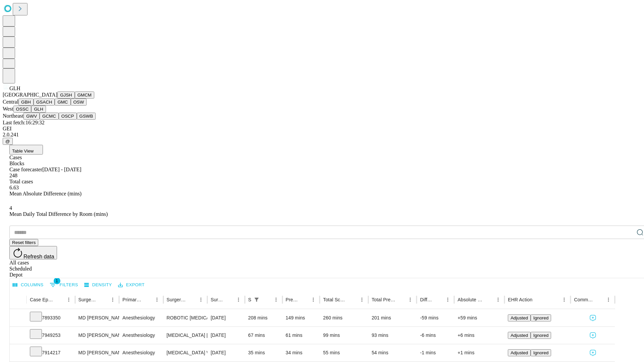 The image size is (644, 362). Describe the element at coordinates (322, 129) in the screenshot. I see `div: GEI` at that location.